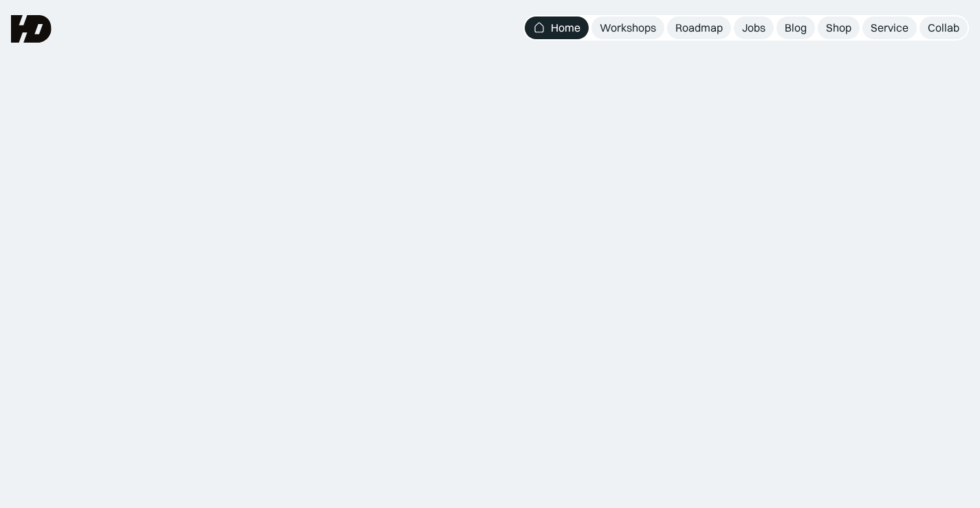 The width and height of the screenshot is (980, 508). What do you see at coordinates (557, 28) in the screenshot?
I see `a: Home` at bounding box center [557, 28].